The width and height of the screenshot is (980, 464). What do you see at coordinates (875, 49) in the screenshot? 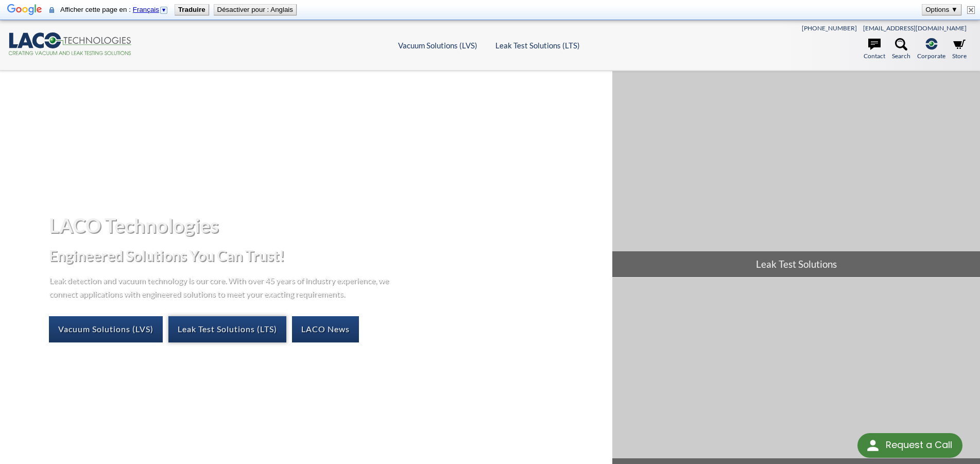
I see `a: Contact` at bounding box center [875, 49].